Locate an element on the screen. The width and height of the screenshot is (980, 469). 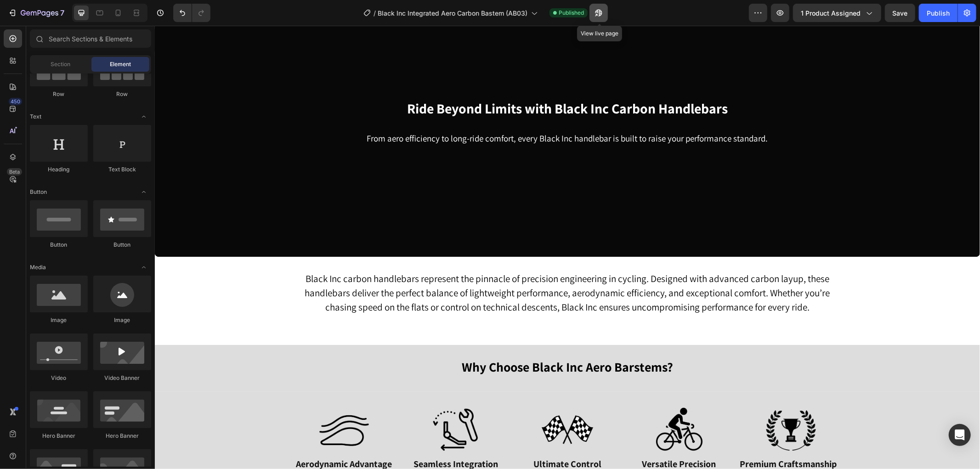
span: Black Inc Integrated Aero Carbon Bastem (AB03) is located at coordinates (453, 13).